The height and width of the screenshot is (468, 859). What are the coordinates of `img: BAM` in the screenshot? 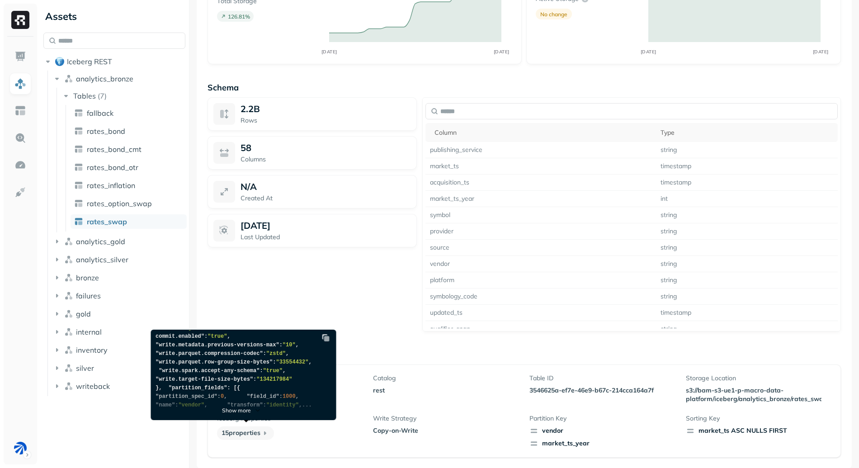 It's located at (20, 448).